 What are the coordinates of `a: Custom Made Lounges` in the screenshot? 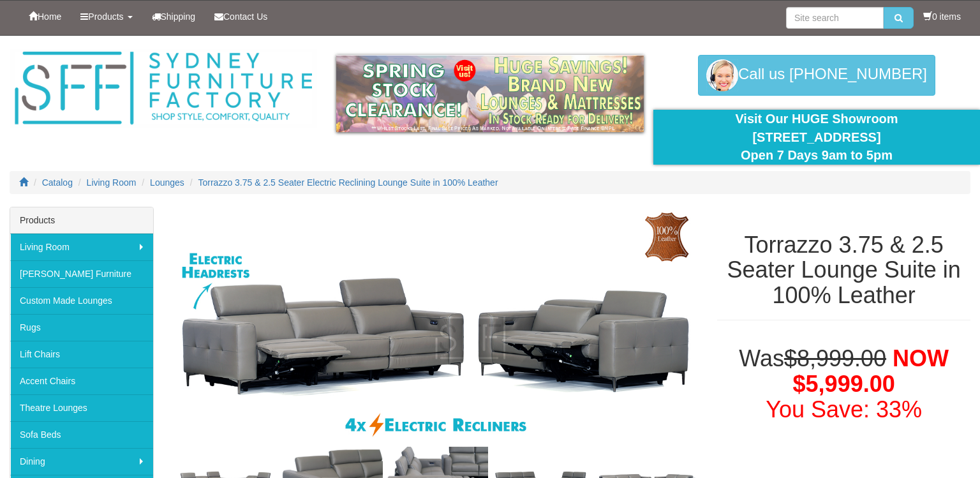 It's located at (82, 301).